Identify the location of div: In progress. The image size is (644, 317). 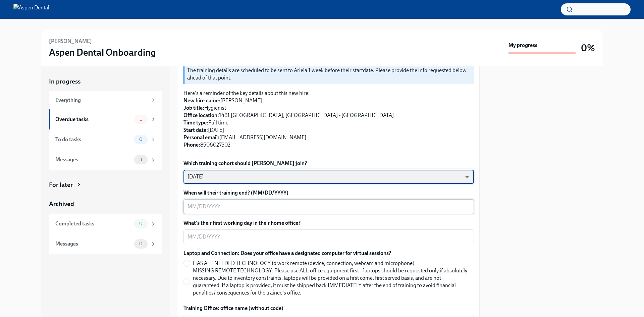
(105, 82).